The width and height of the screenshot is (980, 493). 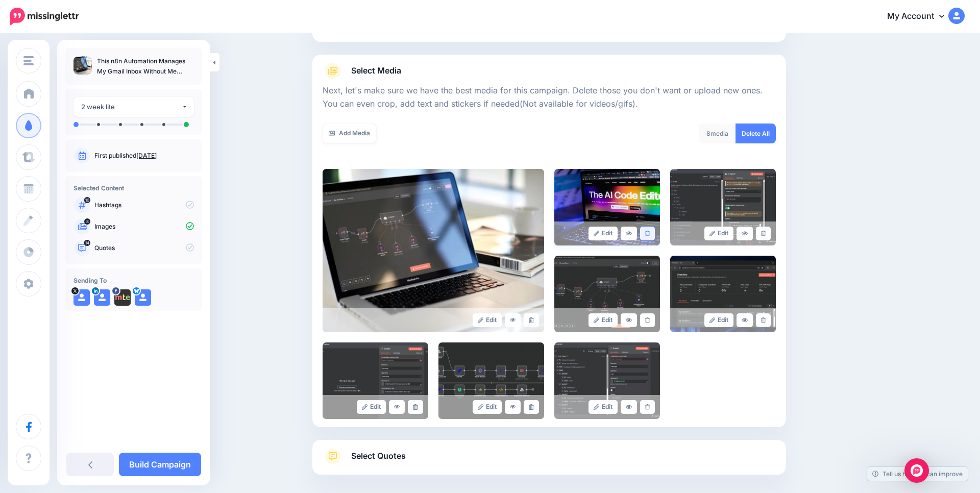 What do you see at coordinates (607, 207) in the screenshot?
I see `img: ed38bad4606f32f6d1804214652fd644_large.jpg` at bounding box center [607, 207].